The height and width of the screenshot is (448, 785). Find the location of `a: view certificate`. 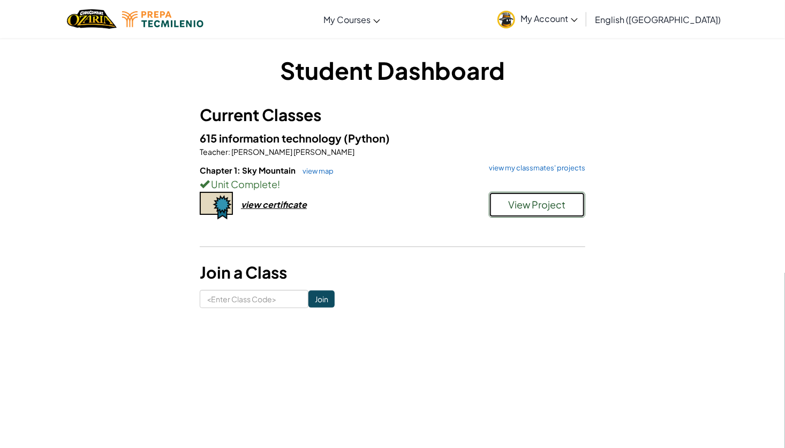

a: view certificate is located at coordinates (253, 204).